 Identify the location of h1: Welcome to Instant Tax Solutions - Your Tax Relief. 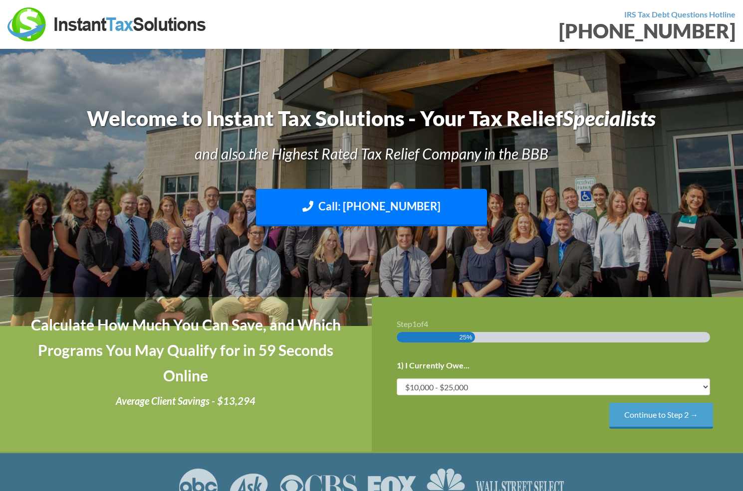
(371, 118).